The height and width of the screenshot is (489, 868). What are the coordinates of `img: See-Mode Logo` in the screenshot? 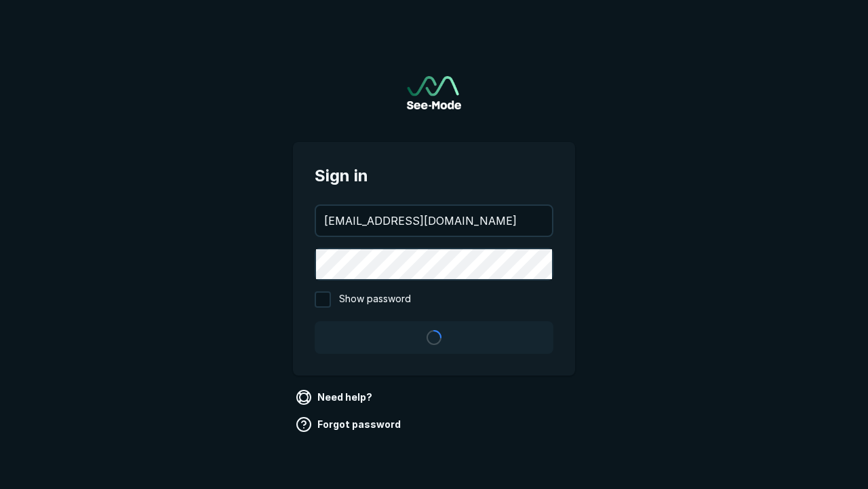 It's located at (434, 92).